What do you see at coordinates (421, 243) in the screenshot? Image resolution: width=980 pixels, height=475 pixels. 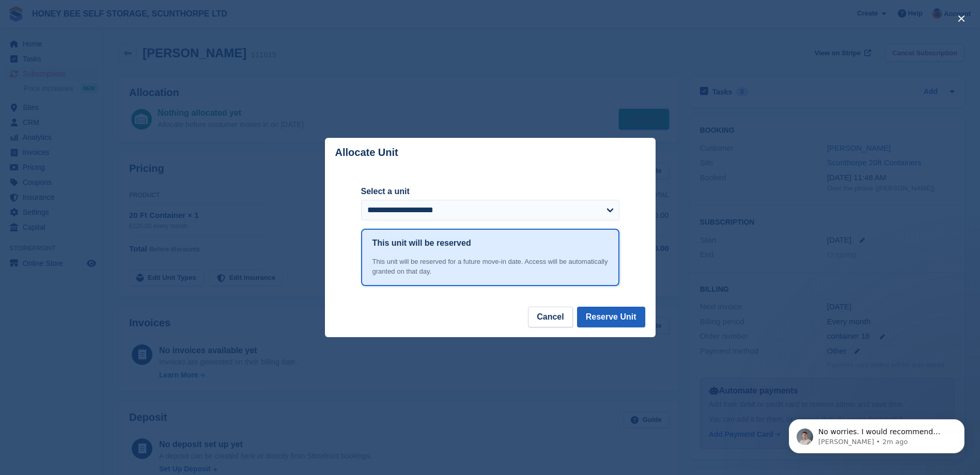 I see `h1: This unit will be reserved` at bounding box center [421, 243].